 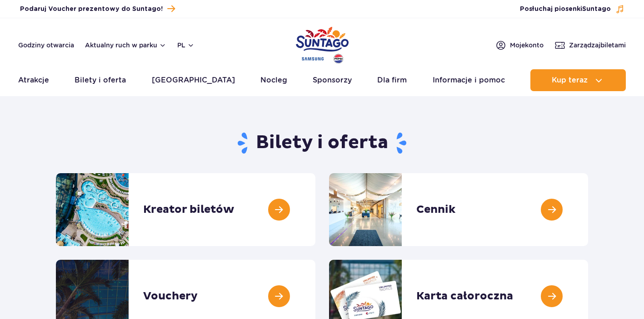 I want to click on button: Aktualny ruch w parku, so click(x=125, y=45).